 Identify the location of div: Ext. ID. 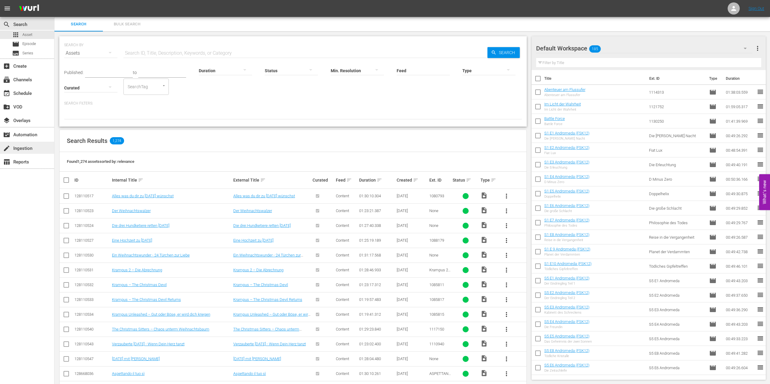
(440, 180).